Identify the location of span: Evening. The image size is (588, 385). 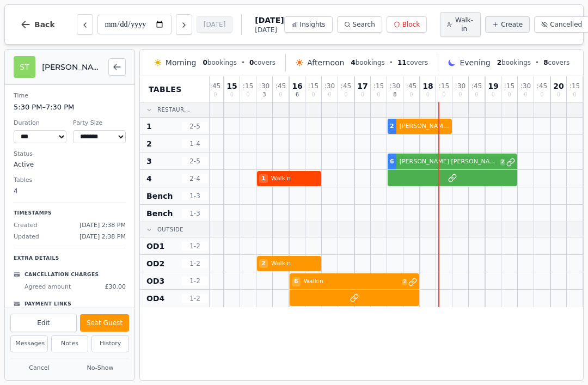
(475, 62).